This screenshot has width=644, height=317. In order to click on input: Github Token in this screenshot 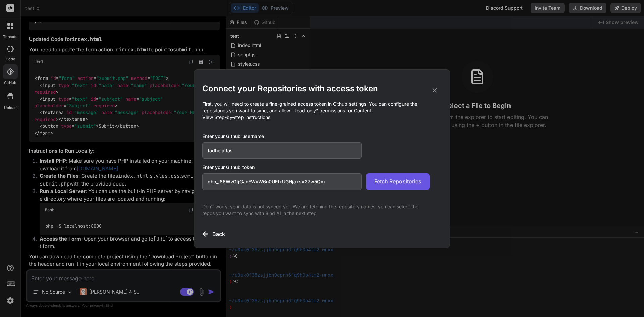, I will do `click(282, 182)`.